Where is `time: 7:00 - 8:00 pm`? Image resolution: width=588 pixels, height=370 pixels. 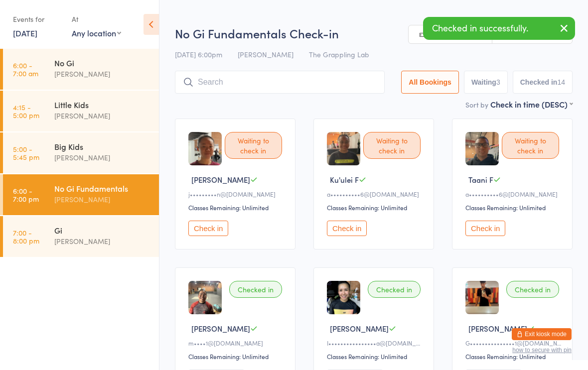 time: 7:00 - 8:00 pm is located at coordinates (26, 237).